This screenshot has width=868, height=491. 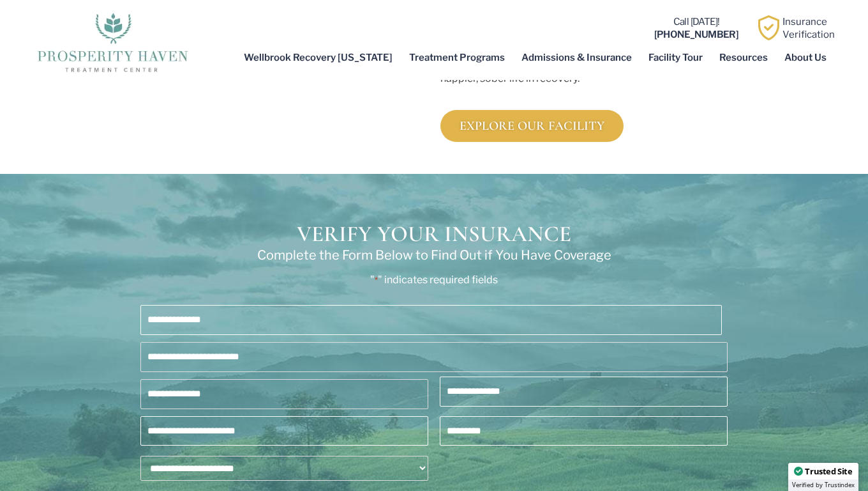 What do you see at coordinates (434, 234) in the screenshot?
I see `h3: Verify Your Insurance` at bounding box center [434, 234].